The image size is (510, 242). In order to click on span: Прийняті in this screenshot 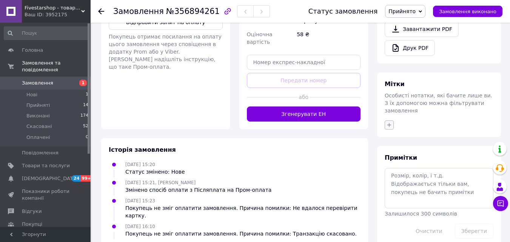, I will do `click(38, 105)`.